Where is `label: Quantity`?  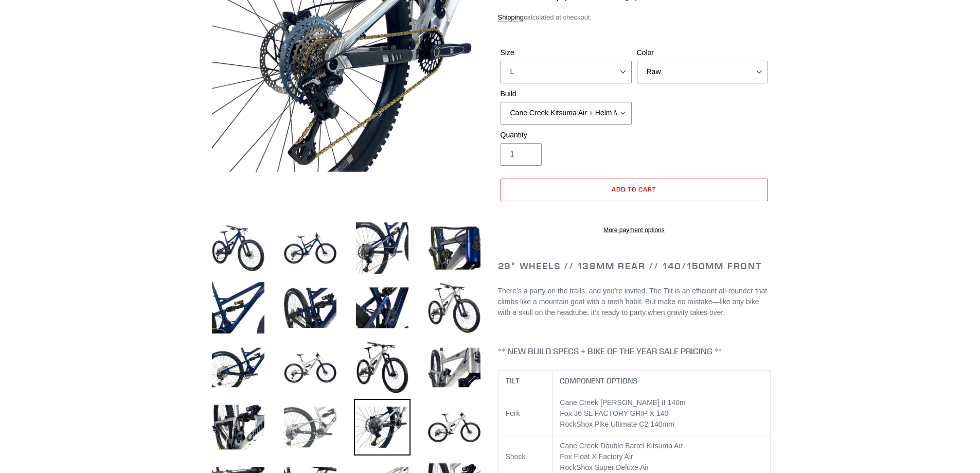
label: Quantity is located at coordinates (566, 135).